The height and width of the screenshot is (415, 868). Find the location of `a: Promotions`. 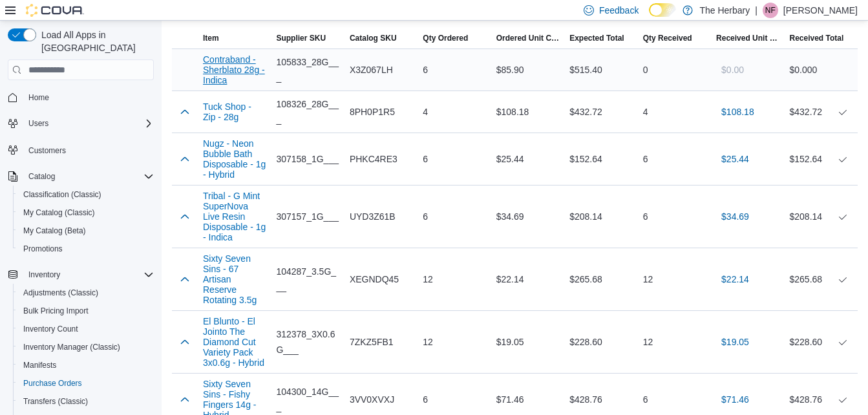

a: Promotions is located at coordinates (43, 248).